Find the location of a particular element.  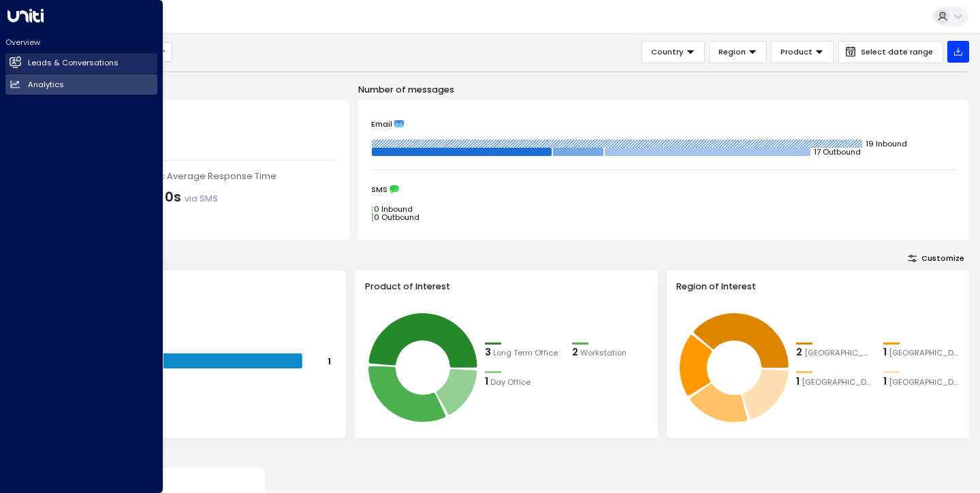

div: Number of Inquiries is located at coordinates (196, 120).